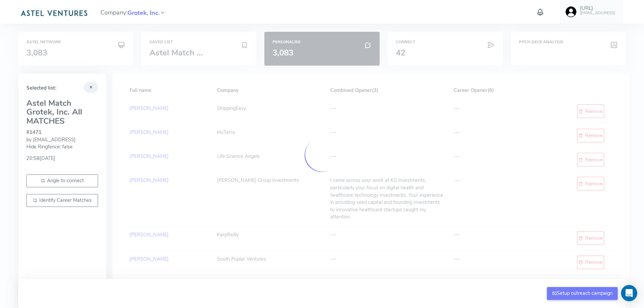 The height and width of the screenshot is (308, 644). I want to click on div: Hide Ringfence: false, so click(62, 147).